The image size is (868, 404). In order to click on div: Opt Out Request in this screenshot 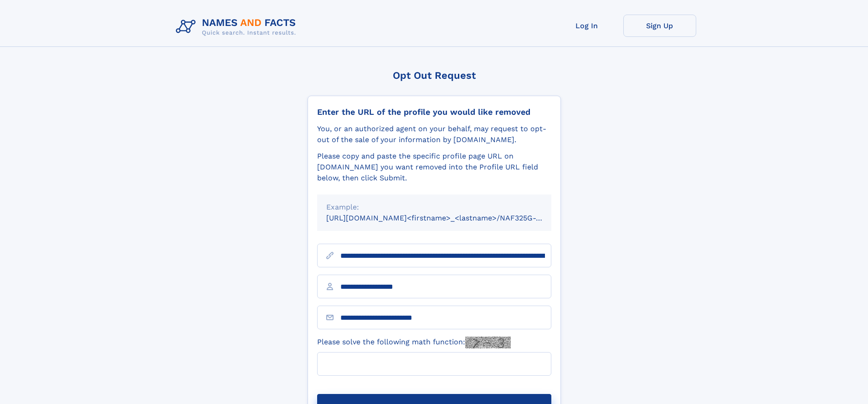, I will do `click(434, 75)`.